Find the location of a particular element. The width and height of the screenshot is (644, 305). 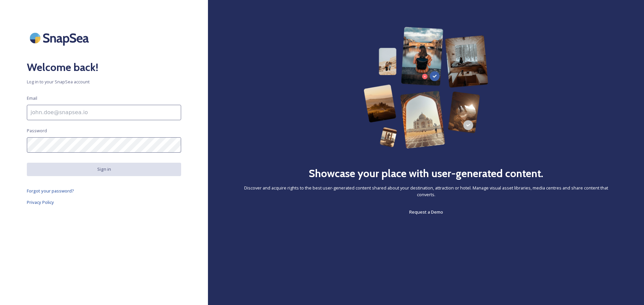

input: john.doe@snapsea.io is located at coordinates (104, 113).